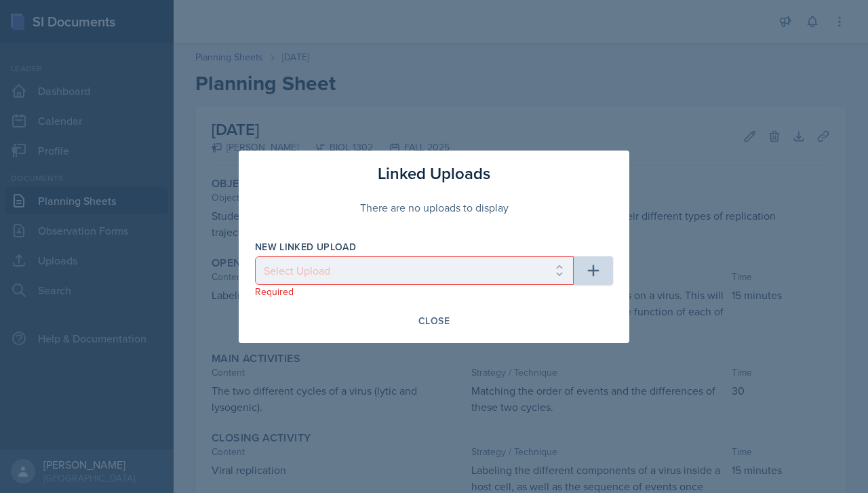  I want to click on h3: Linked Uploads, so click(434, 174).